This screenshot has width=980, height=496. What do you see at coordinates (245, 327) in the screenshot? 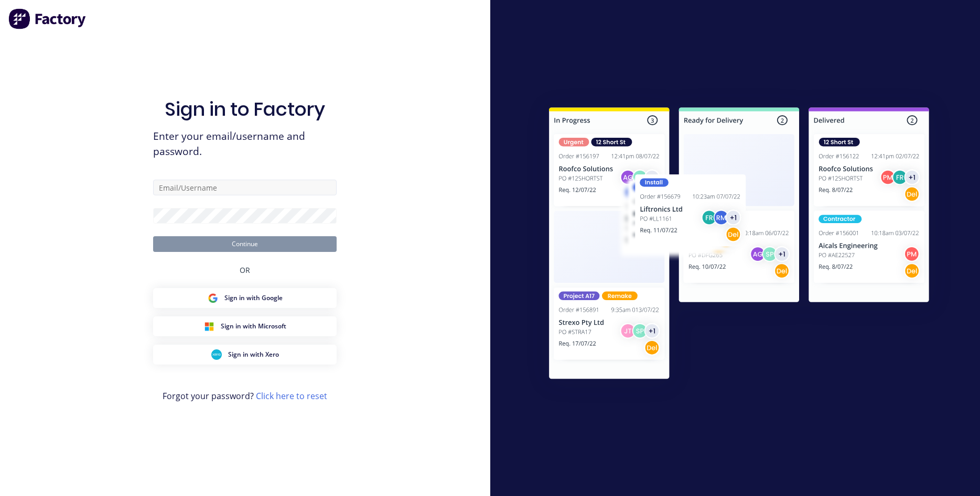
I see `button: Microsoft Sign inSign in with Microsoft` at bounding box center [245, 327].